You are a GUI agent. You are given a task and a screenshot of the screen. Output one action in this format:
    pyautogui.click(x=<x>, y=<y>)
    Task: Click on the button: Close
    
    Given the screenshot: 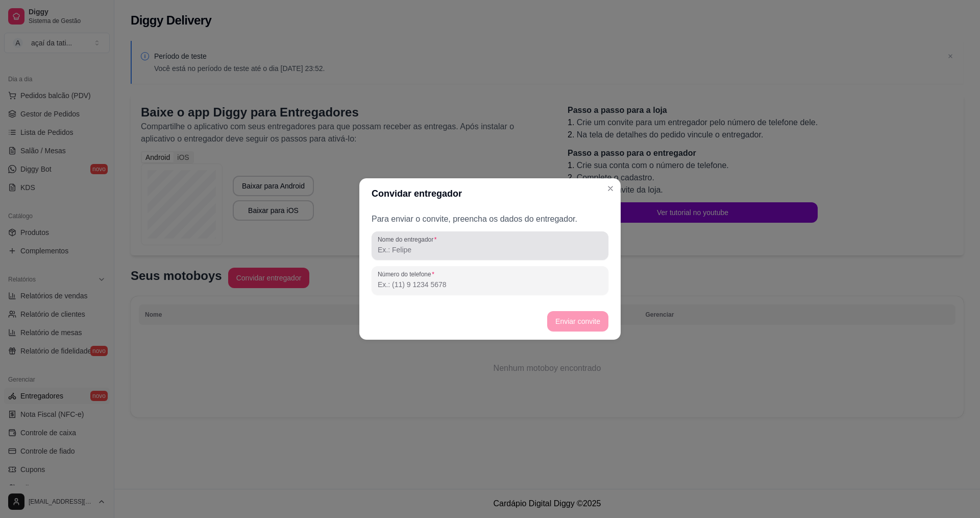 What is the action you would take?
    pyautogui.click(x=610, y=188)
    